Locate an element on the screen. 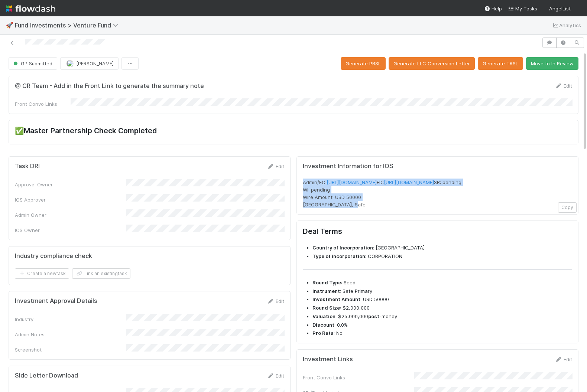 The height and width of the screenshot is (392, 587). div: Admin Owner is located at coordinates (70, 215).